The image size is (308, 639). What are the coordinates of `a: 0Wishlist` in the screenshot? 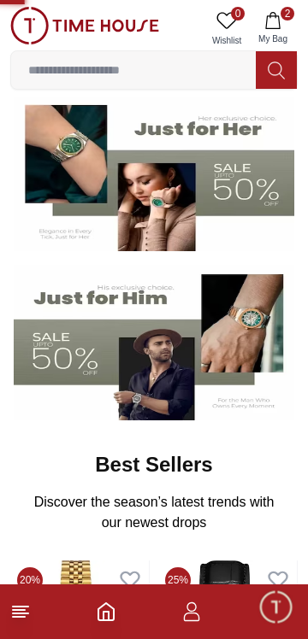 It's located at (226, 28).